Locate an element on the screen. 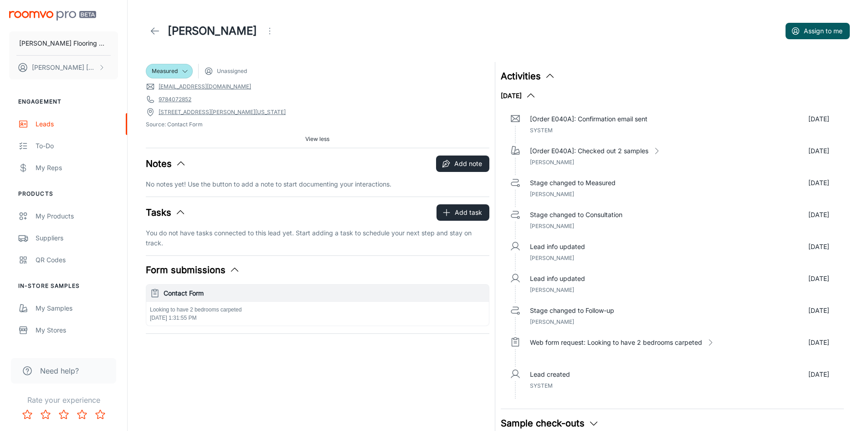 Image resolution: width=868 pixels, height=431 pixels. div: My Stores is located at coordinates (77, 330).